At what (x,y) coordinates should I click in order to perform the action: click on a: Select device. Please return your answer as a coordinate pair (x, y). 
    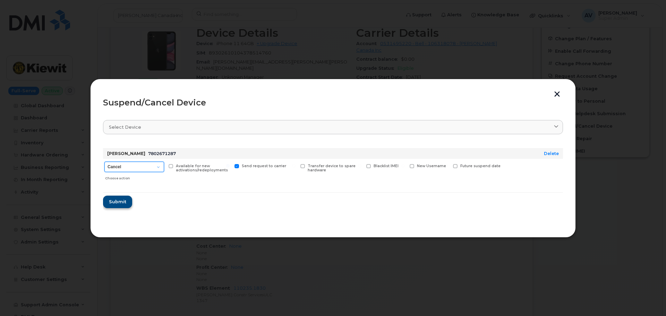
    Looking at the image, I should click on (333, 127).